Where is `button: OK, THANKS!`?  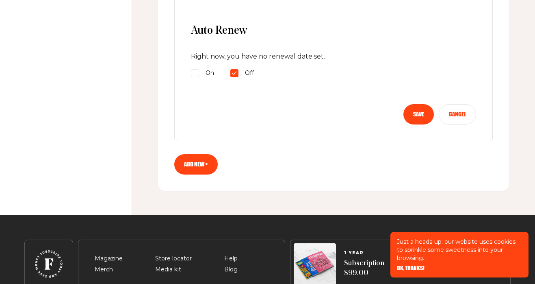 button: OK, THANKS! is located at coordinates (411, 268).